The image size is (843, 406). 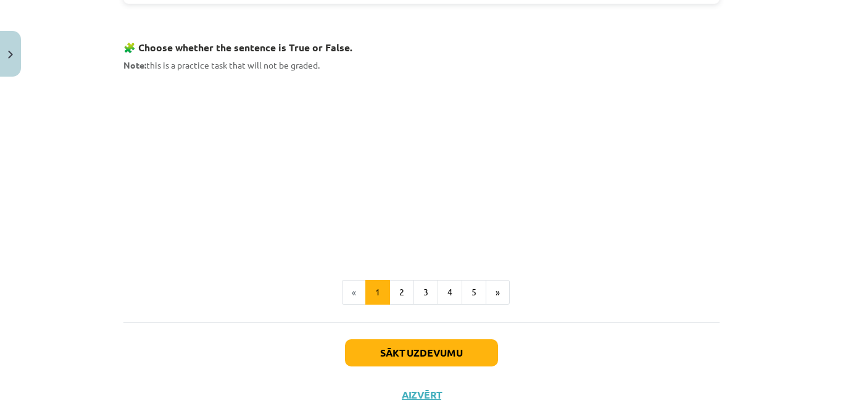 I want to click on strong: Note:, so click(x=135, y=65).